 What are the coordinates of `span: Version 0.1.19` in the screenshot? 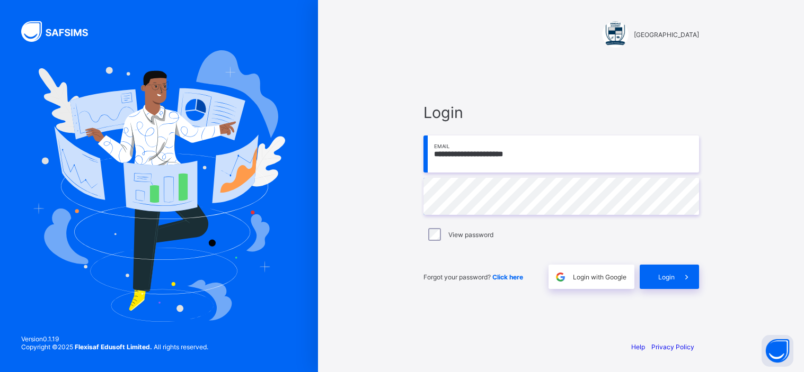 It's located at (114, 339).